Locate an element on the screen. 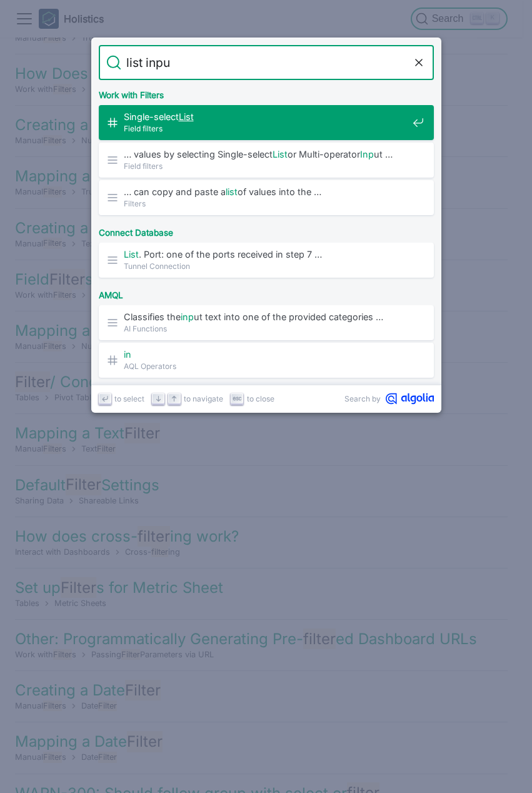  svg: Escape key is located at coordinates (237, 399).